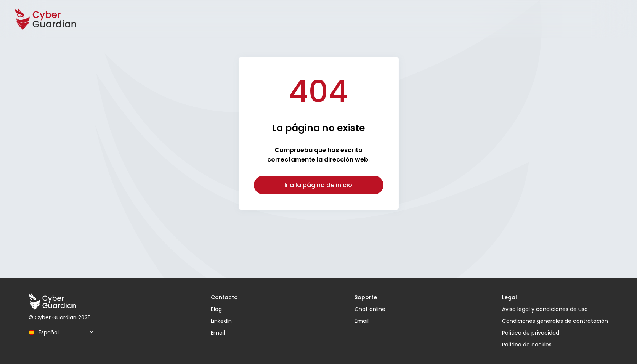 This screenshot has width=637, height=364. I want to click on strong: Comprueba que has escrito correctamente la dirección web., so click(318, 154).